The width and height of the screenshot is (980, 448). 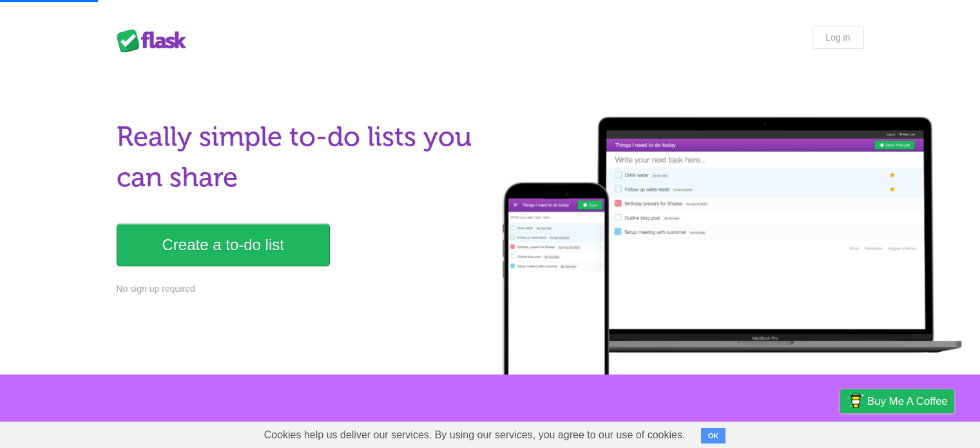 I want to click on a: Buy me a coffee, so click(x=897, y=401).